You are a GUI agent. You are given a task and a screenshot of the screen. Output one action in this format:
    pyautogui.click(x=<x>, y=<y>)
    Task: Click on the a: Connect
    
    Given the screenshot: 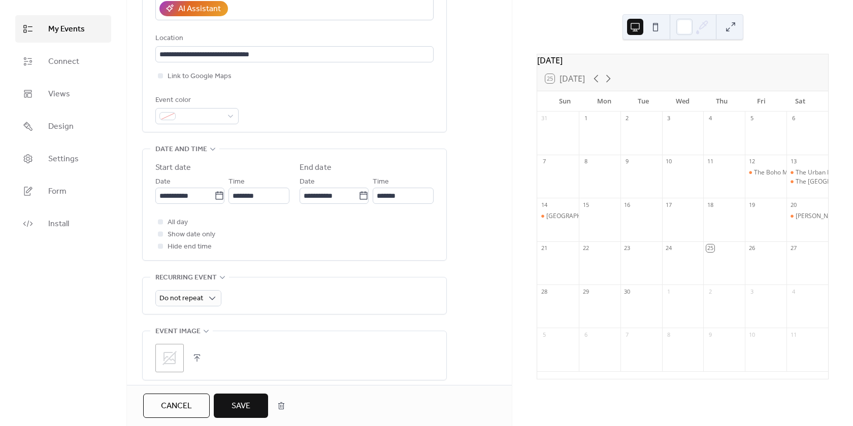 What is the action you would take?
    pyautogui.click(x=63, y=61)
    